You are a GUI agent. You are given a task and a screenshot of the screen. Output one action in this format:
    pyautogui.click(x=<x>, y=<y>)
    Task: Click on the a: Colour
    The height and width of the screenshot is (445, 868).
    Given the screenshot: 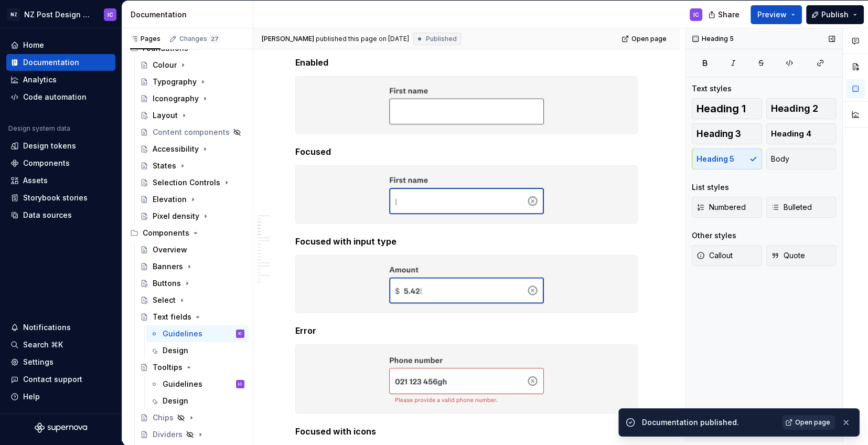 What is the action you would take?
    pyautogui.click(x=192, y=65)
    